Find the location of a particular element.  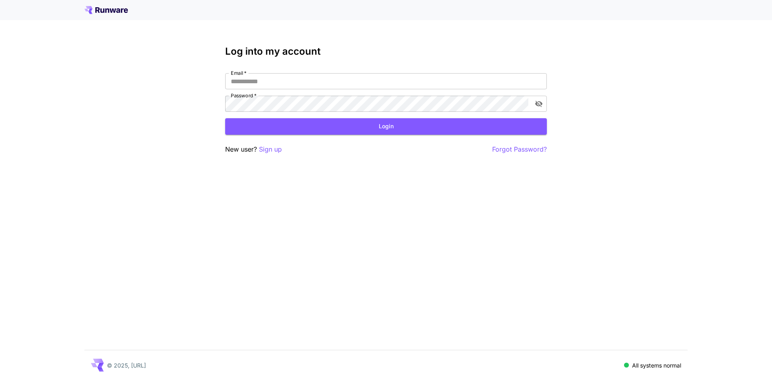

button: Login is located at coordinates (386, 126).